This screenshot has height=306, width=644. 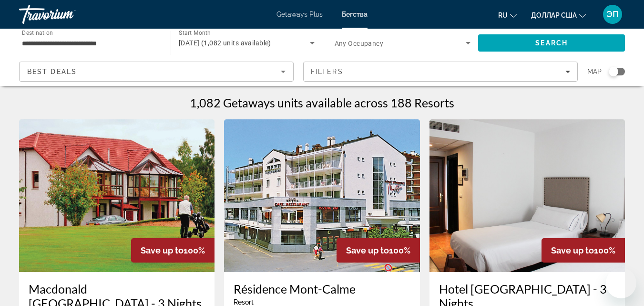 What do you see at coordinates (299, 14) in the screenshot?
I see `a: Getaways Plus` at bounding box center [299, 14].